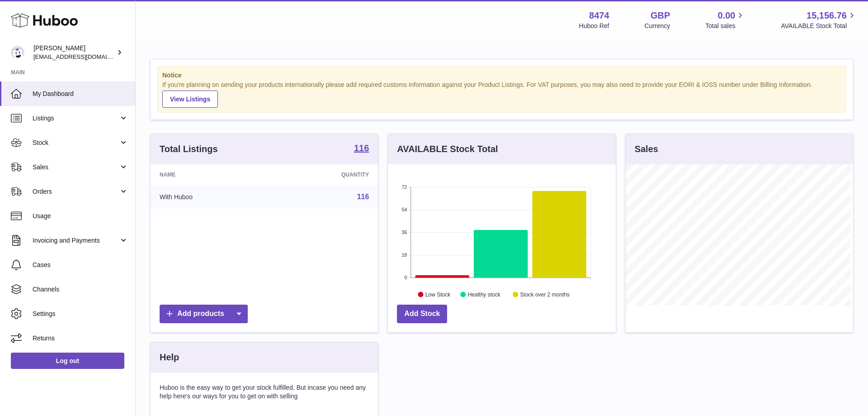 The height and width of the screenshot is (416, 868). What do you see at coordinates (599, 15) in the screenshot?
I see `strong: 8474` at bounding box center [599, 15].